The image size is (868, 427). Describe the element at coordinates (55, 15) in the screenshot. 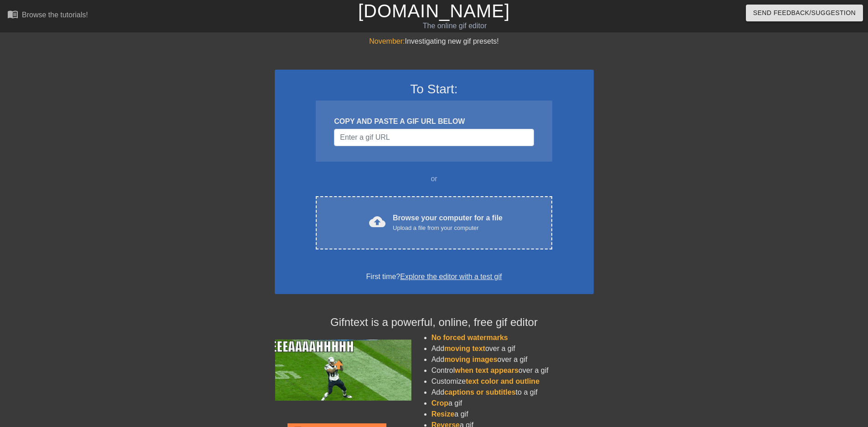

I see `div: Browse the tutorials!` at that location.